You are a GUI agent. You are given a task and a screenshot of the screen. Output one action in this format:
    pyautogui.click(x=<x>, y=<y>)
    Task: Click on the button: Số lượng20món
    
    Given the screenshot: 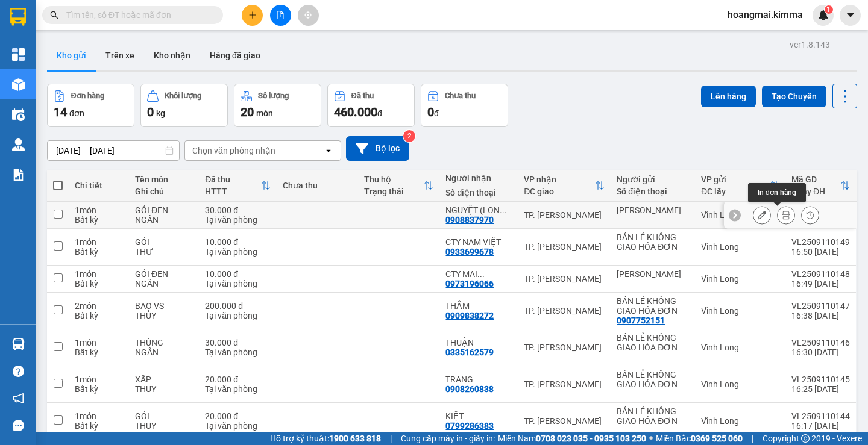 What is the action you would take?
    pyautogui.click(x=277, y=105)
    